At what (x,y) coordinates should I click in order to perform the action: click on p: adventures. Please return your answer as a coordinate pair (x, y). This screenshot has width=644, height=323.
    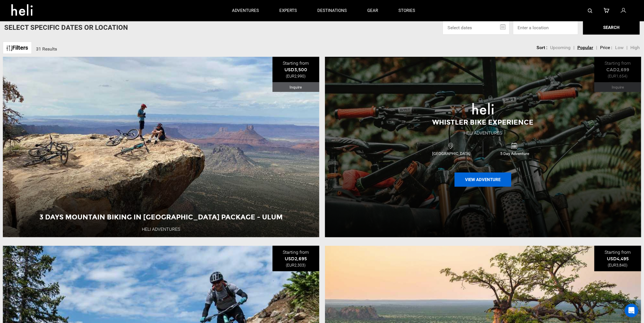
    Looking at the image, I should click on (246, 11).